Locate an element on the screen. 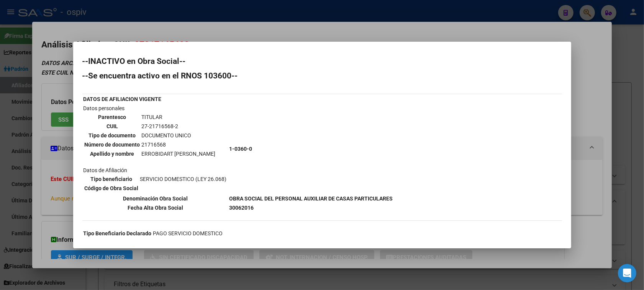  td: SERVICIO DOMESTICO (LEY 26.068) is located at coordinates (184, 179).